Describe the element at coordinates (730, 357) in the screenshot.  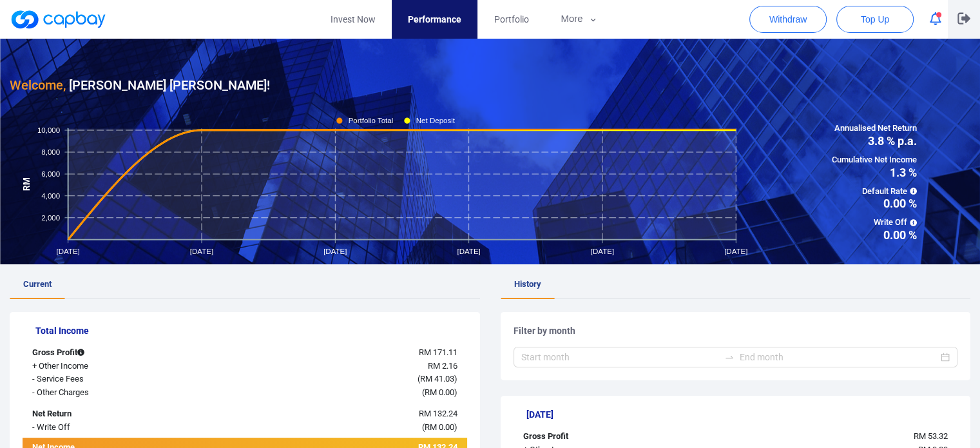
I see `span: swap-right` at that location.